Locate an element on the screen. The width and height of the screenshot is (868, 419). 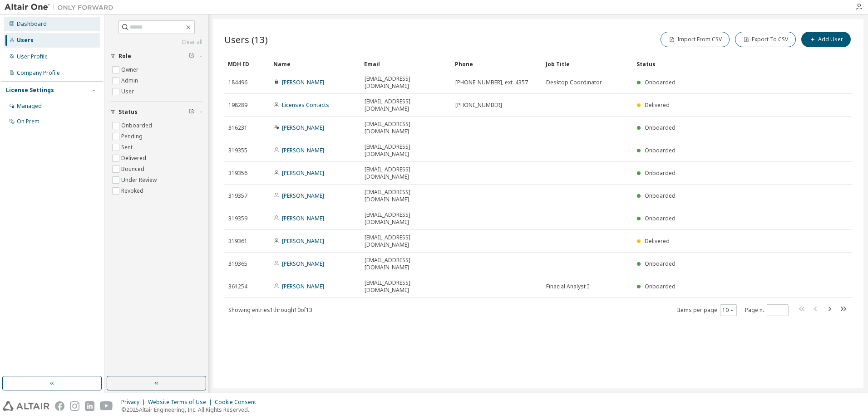
label: Onboarded is located at coordinates (137, 125).